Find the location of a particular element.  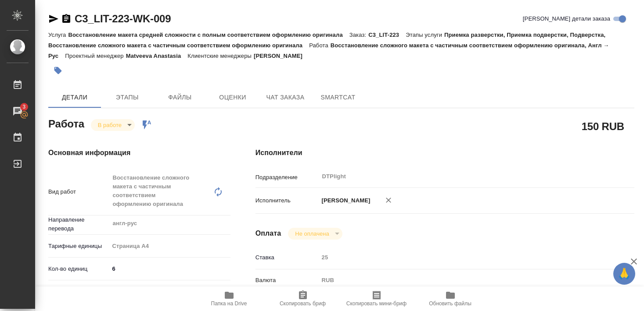

h2: 150 RUB is located at coordinates (602, 126).